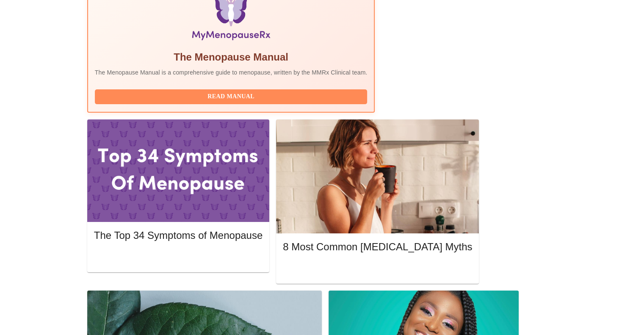  What do you see at coordinates (232, 96) in the screenshot?
I see `a: Read Manual` at bounding box center [232, 96].